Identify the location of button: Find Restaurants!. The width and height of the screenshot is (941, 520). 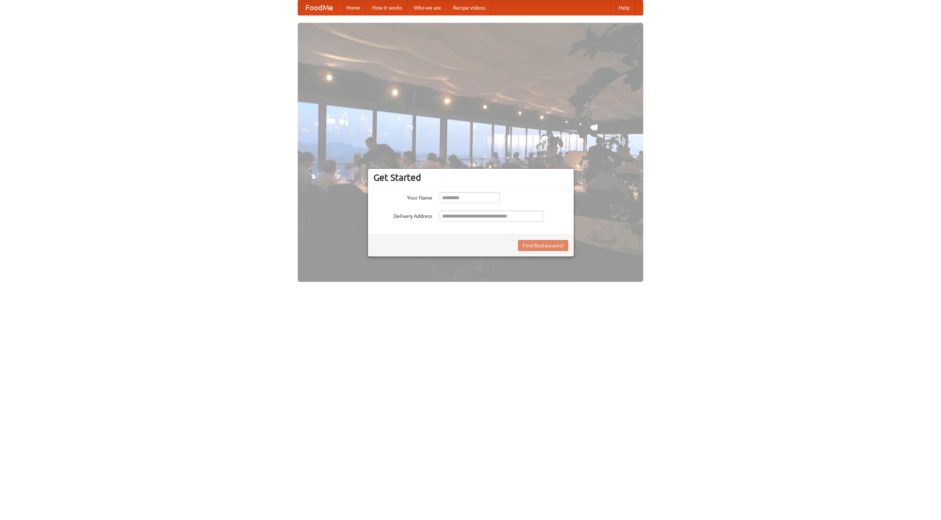
(543, 246).